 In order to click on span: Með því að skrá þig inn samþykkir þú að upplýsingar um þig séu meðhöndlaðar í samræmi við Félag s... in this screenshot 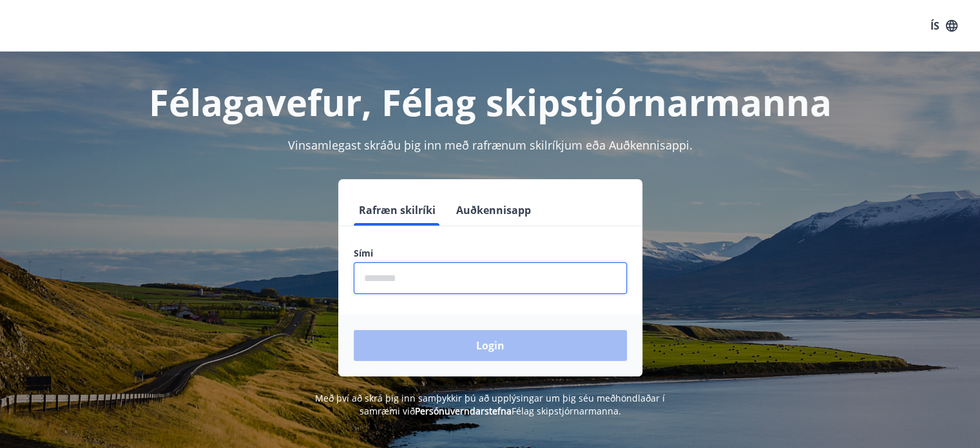, I will do `click(490, 404)`.